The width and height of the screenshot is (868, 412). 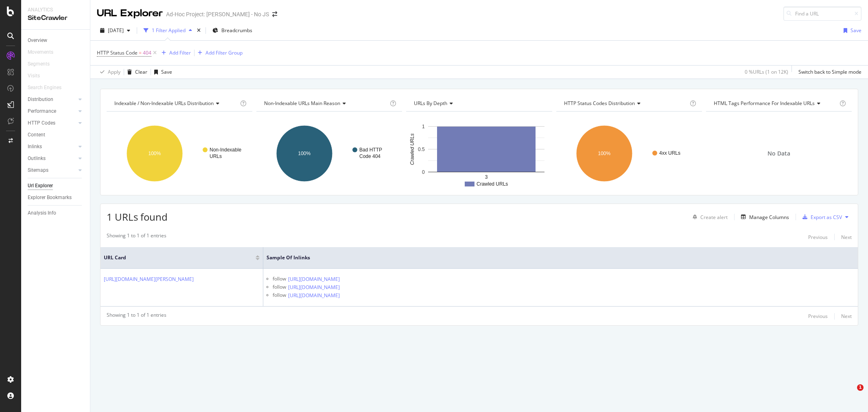 I want to click on h4: Indexable / Non-Indexable URLs Distribution, so click(x=175, y=104).